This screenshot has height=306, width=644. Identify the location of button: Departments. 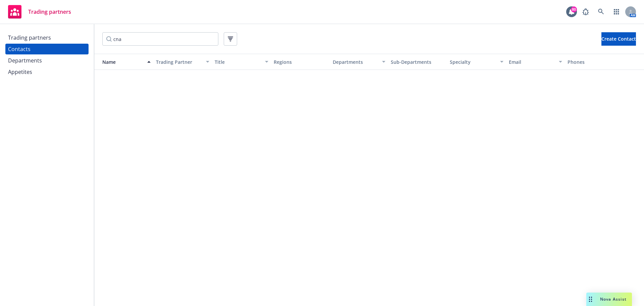
(359, 62).